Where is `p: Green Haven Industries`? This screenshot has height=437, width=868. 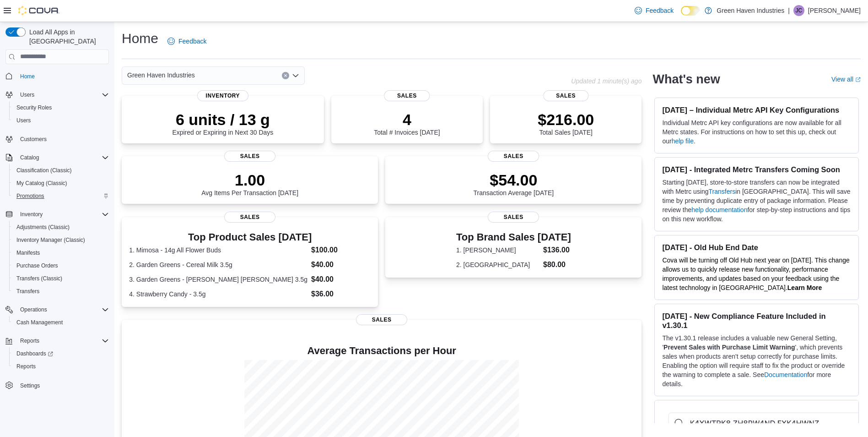 p: Green Haven Industries is located at coordinates (750, 10).